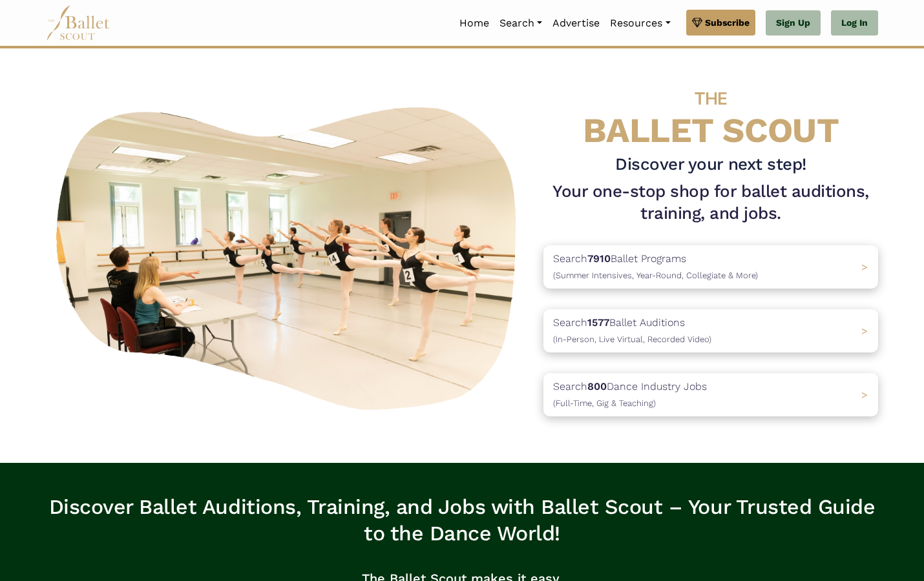 Image resolution: width=924 pixels, height=581 pixels. Describe the element at coordinates (793, 23) in the screenshot. I see `a: Sign Up` at that location.